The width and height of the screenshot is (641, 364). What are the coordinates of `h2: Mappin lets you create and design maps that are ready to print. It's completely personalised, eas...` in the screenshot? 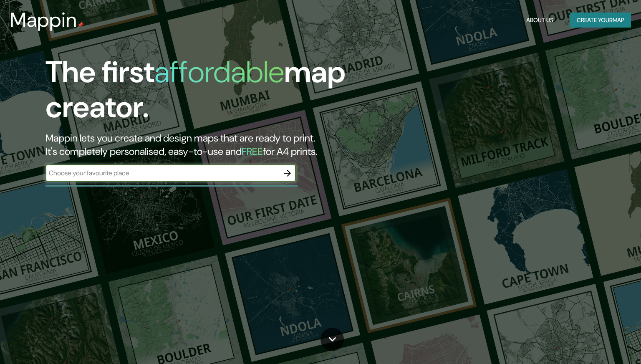 It's located at (206, 145).